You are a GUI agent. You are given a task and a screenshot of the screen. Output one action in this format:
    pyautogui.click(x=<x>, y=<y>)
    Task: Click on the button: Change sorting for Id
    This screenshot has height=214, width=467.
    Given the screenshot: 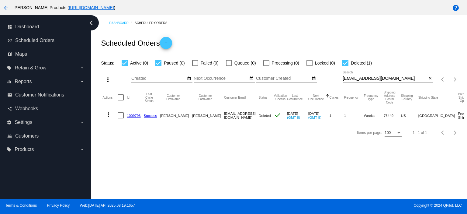 What is the action you would take?
    pyautogui.click(x=128, y=97)
    